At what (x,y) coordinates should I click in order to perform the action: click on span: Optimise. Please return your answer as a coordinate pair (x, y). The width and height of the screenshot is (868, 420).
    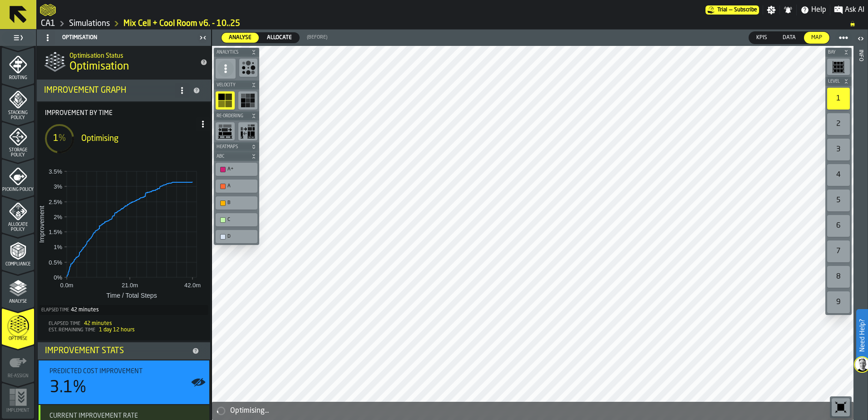
    Looking at the image, I should click on (18, 339).